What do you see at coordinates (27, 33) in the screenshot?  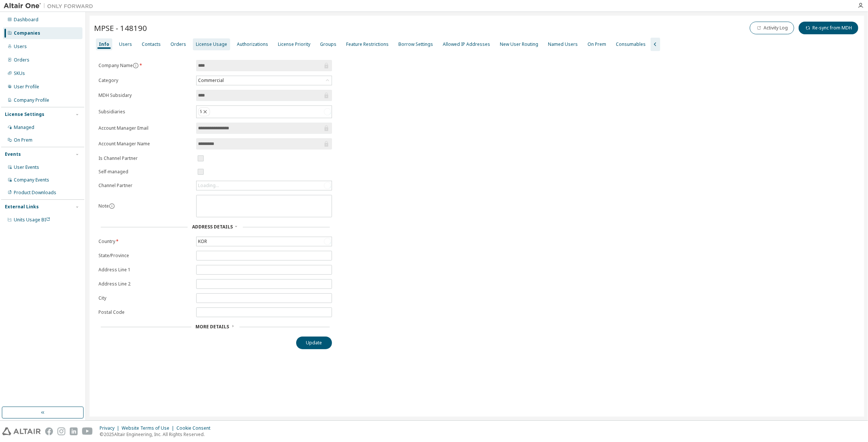 I see `div: Companies` at bounding box center [27, 33].